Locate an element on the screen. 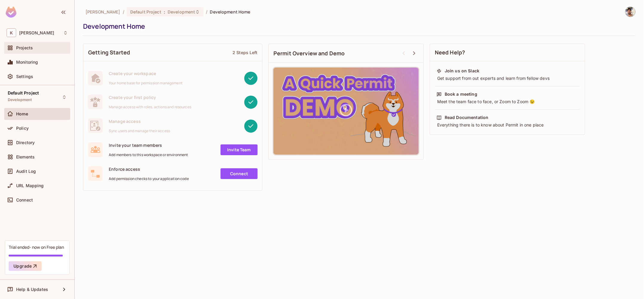 The image size is (644, 299). span: Add permission checks to your application code is located at coordinates (149, 179).